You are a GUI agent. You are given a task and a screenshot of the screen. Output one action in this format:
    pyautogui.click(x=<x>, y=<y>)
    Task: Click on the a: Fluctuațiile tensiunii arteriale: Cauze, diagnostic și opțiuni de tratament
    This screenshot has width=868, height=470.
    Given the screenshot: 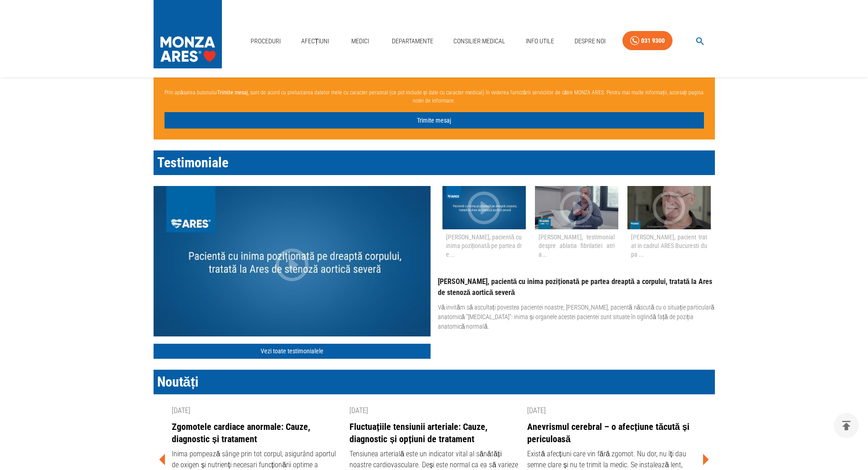 What is the action you would take?
    pyautogui.click(x=434, y=433)
    